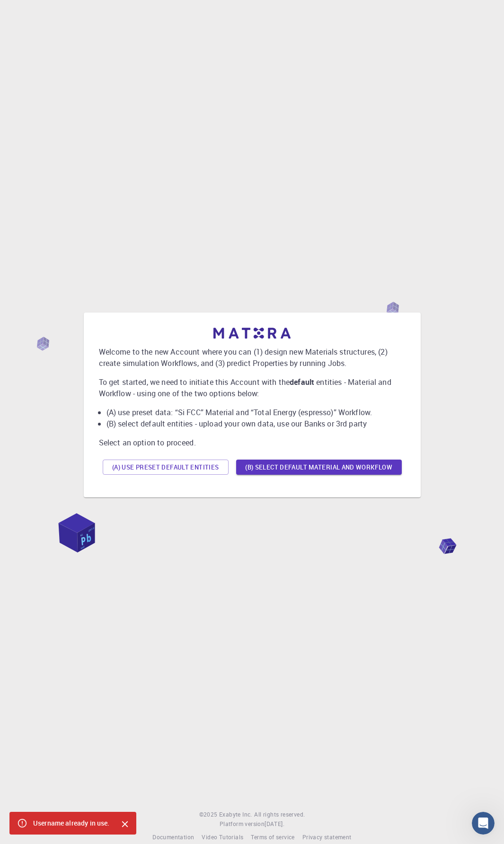  What do you see at coordinates (252, 333) in the screenshot?
I see `img: logo` at bounding box center [252, 333].